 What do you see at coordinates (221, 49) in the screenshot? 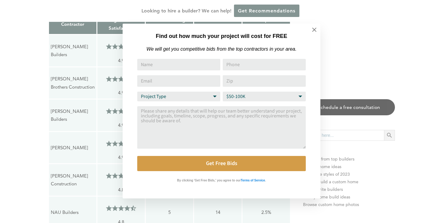
I see `em: We will get you competitive bids from the top contractors in your area.` at bounding box center [221, 49].